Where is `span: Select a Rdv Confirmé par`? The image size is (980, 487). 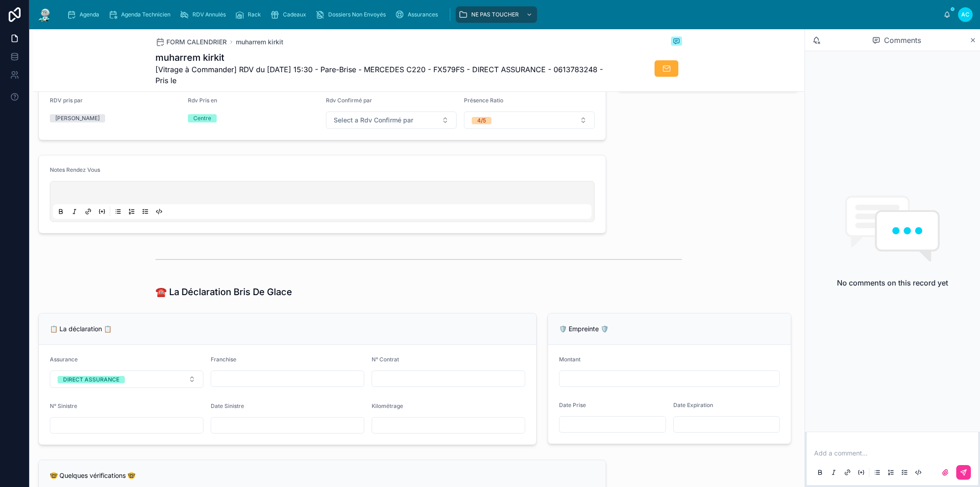 span: Select a Rdv Confirmé par is located at coordinates (373, 121).